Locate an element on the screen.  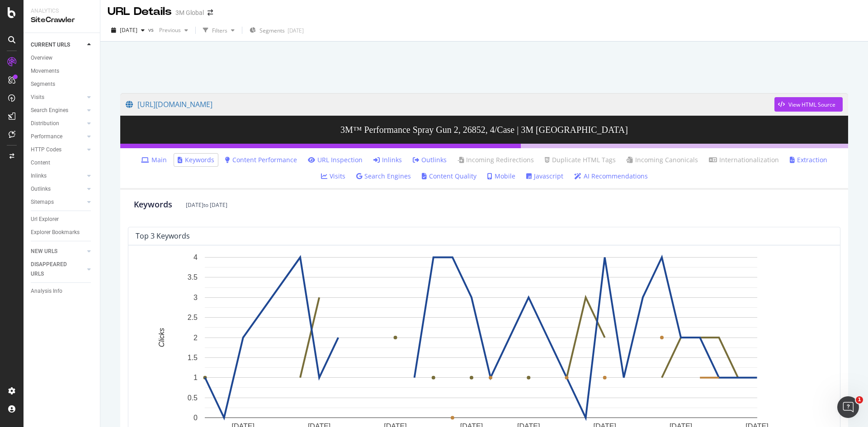
div: Performance is located at coordinates (46, 137).